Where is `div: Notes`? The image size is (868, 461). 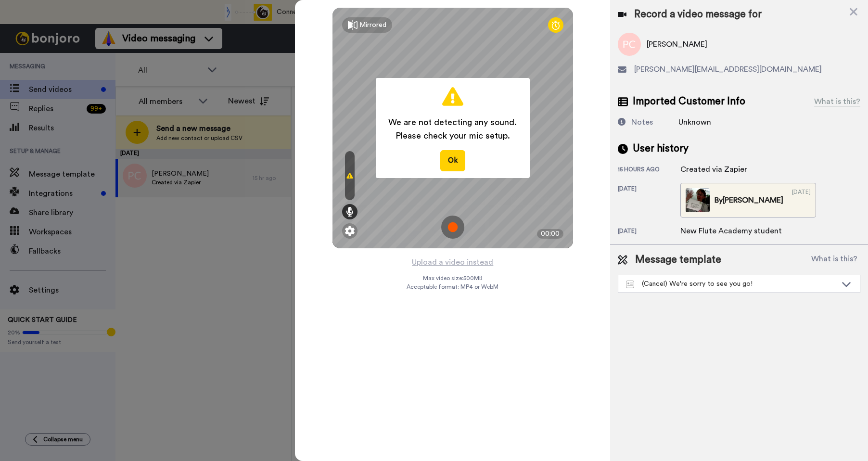 div: Notes is located at coordinates (642, 122).